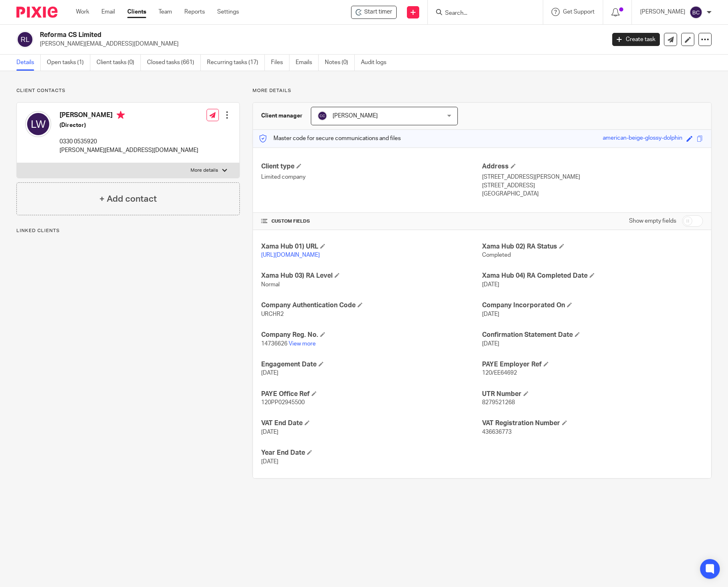 Image resolution: width=728 pixels, height=587 pixels. Describe the element at coordinates (128, 199) in the screenshot. I see `h4: + Add contact` at that location.